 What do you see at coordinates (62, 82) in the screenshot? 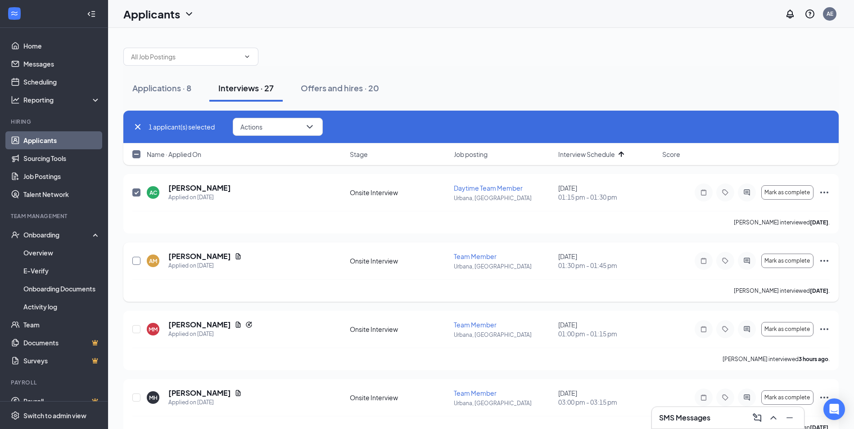
I see `a: Scheduling` at bounding box center [62, 82].